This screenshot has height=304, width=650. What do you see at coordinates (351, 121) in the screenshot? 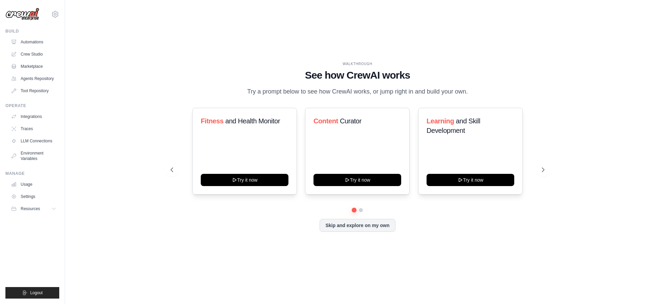
I see `span: Curator` at bounding box center [351, 121].